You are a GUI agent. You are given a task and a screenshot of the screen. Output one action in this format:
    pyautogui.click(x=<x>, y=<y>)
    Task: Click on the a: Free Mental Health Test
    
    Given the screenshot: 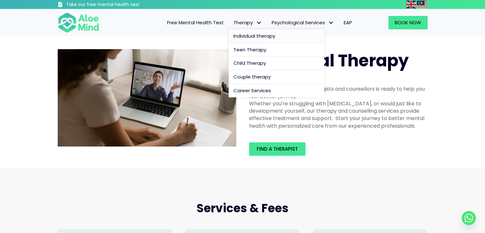 What is the action you would take?
    pyautogui.click(x=195, y=23)
    